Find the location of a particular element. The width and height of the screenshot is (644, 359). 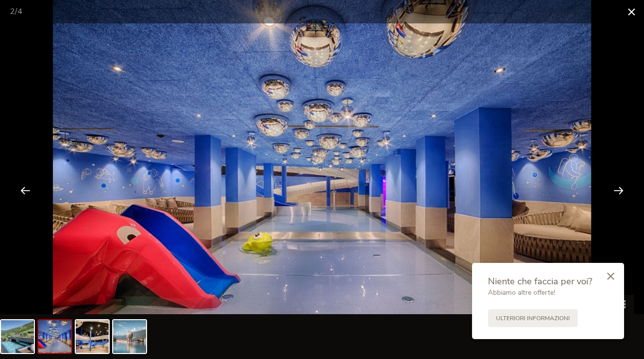

img: csm_amonti_lunaris_06_2021_0428_HDR_5383935cab.jpg is located at coordinates (17, 337).